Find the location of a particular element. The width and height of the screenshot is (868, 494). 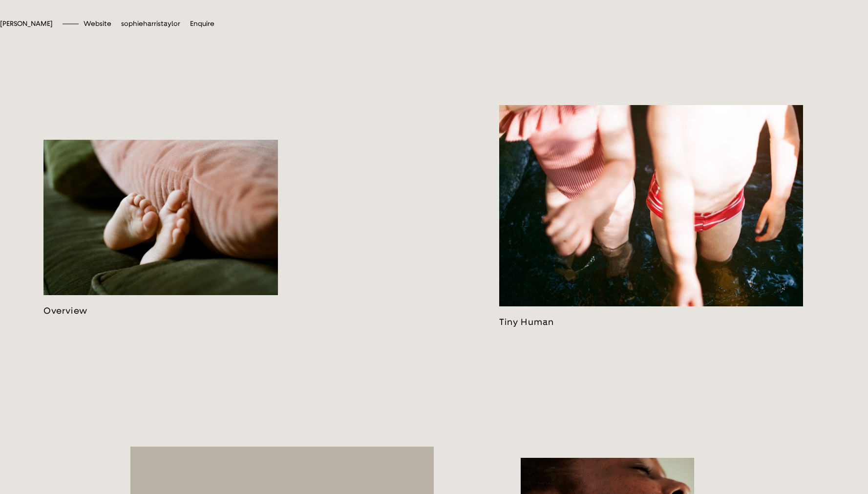

span: Website is located at coordinates (97, 24).